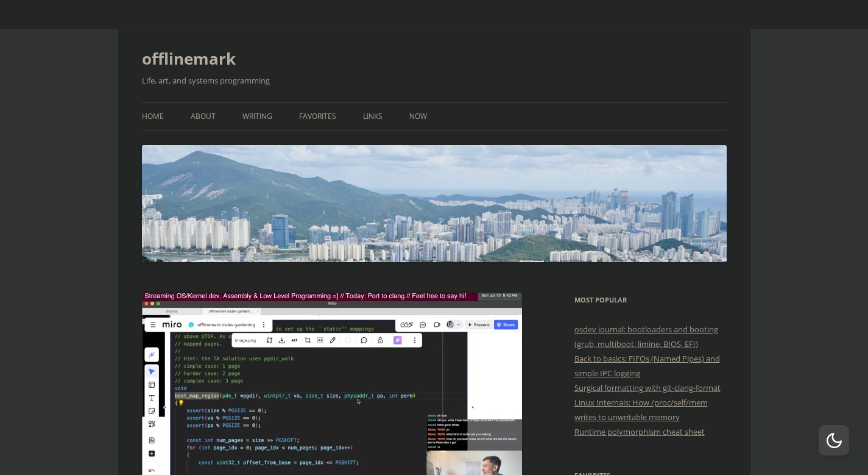 This screenshot has height=475, width=868. I want to click on a: Writing, so click(257, 116).